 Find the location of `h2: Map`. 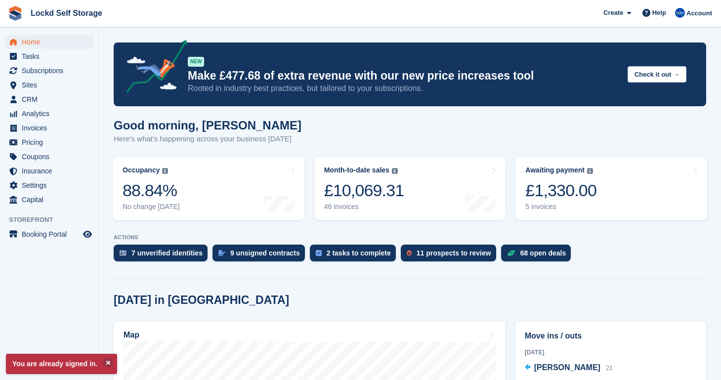

h2: Map is located at coordinates (131, 335).